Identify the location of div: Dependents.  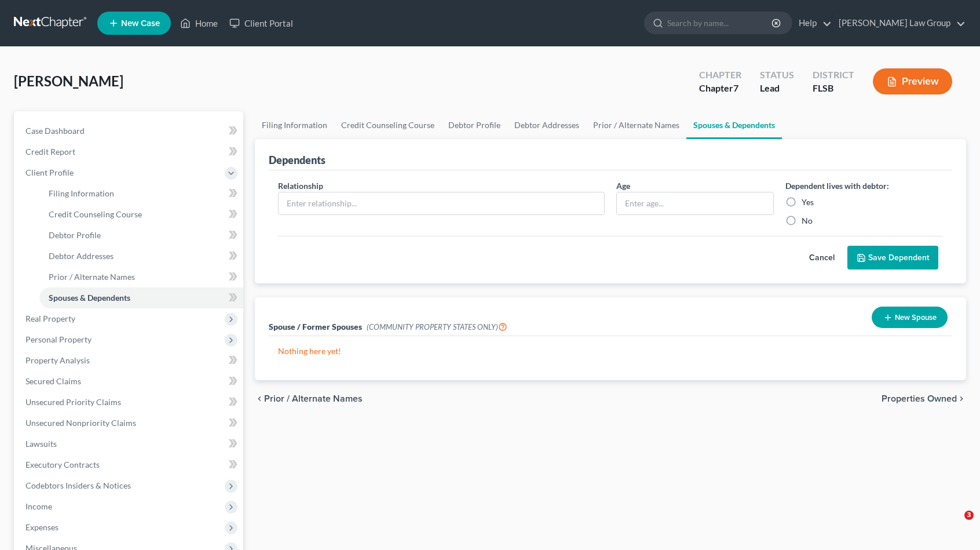
(298, 160).